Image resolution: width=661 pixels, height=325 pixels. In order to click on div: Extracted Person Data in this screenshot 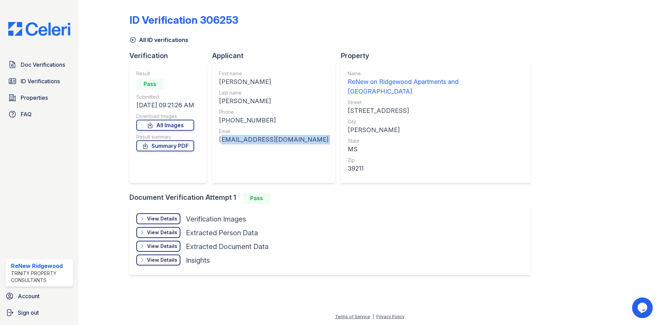, I will do `click(222, 233)`.